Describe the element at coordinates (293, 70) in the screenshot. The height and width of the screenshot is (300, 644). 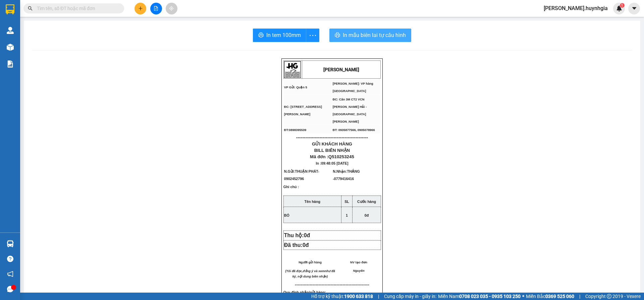
I see `img: logo` at that location.